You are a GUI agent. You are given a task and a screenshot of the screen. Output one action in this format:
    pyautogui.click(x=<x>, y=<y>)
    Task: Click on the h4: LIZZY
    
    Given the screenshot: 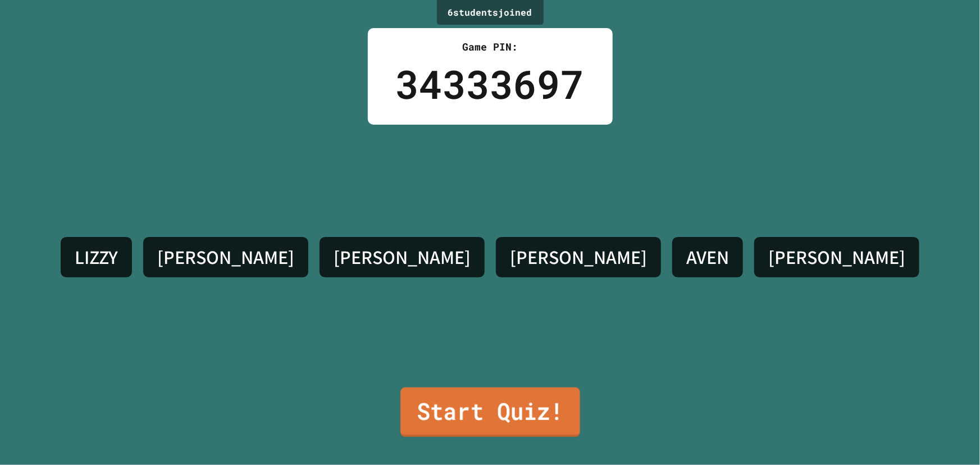 What is the action you would take?
    pyautogui.click(x=96, y=257)
    